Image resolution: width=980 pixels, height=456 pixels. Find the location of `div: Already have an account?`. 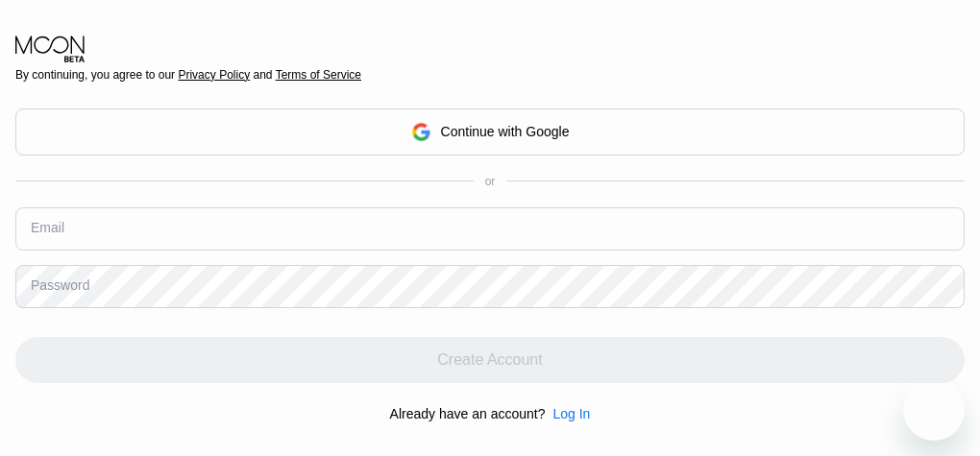

div: Already have an account? is located at coordinates (468, 414).